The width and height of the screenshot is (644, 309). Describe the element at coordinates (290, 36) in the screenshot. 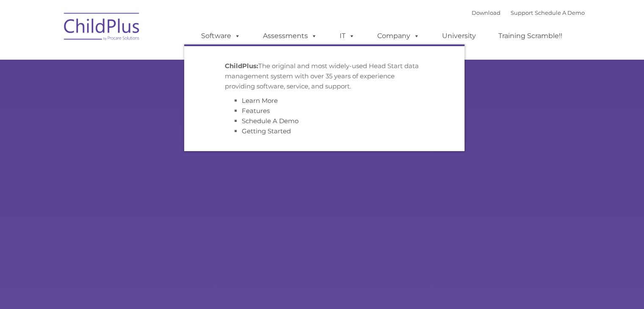

I see `a: Assessments` at that location.